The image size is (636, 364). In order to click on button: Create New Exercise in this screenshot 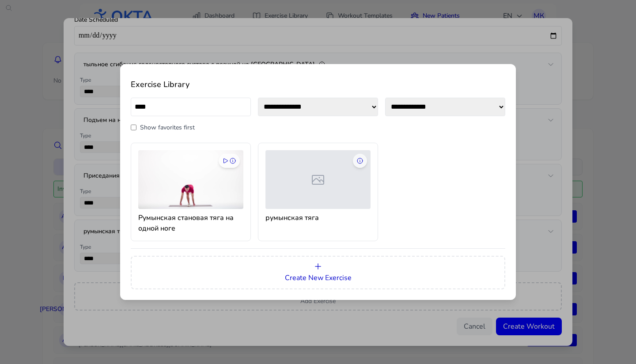, I will do `click(318, 272)`.